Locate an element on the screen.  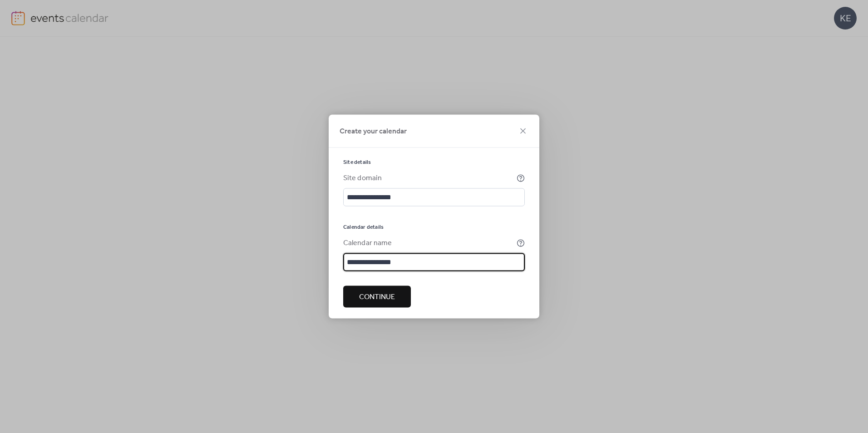
span: Create your calendar is located at coordinates (373, 131).